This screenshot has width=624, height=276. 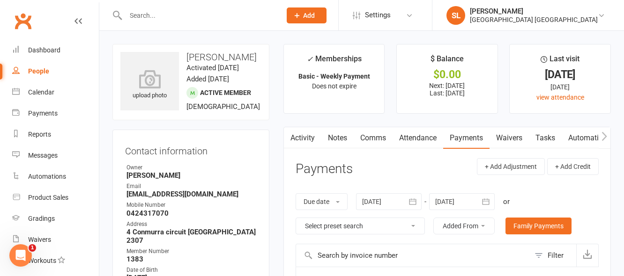 I want to click on a: Messages, so click(x=55, y=156).